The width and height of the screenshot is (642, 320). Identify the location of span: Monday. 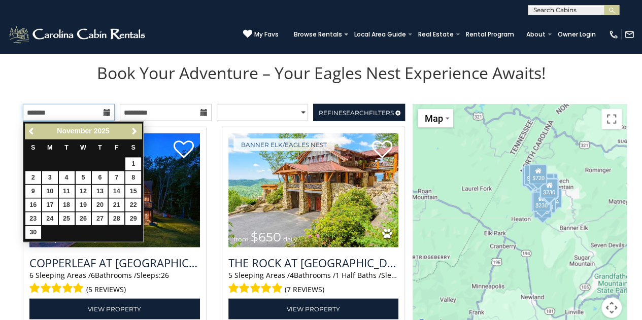
(50, 148).